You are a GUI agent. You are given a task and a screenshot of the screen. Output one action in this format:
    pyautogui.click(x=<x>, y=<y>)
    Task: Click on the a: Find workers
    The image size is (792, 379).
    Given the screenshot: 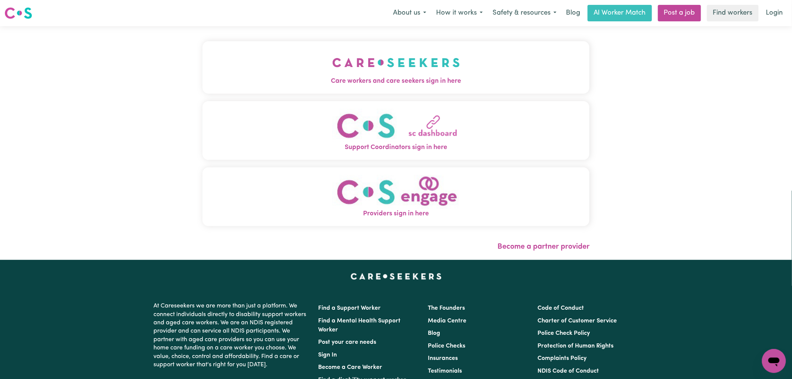 What is the action you would take?
    pyautogui.click(x=733, y=13)
    